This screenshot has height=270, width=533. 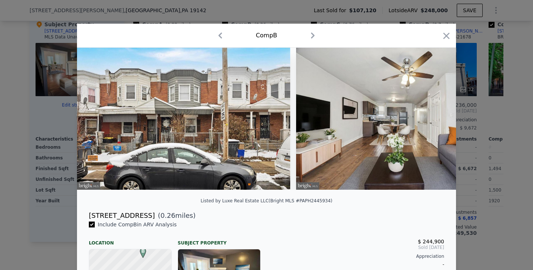 I want to click on span: B, so click(x=143, y=251).